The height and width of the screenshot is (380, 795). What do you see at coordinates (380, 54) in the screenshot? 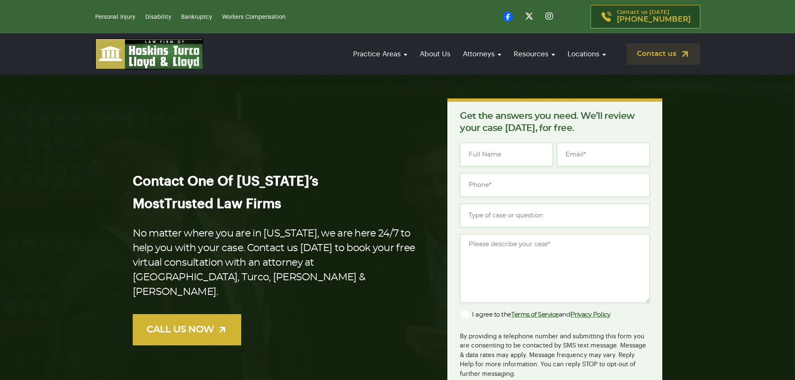
I see `a: Practice Areas` at bounding box center [380, 54].